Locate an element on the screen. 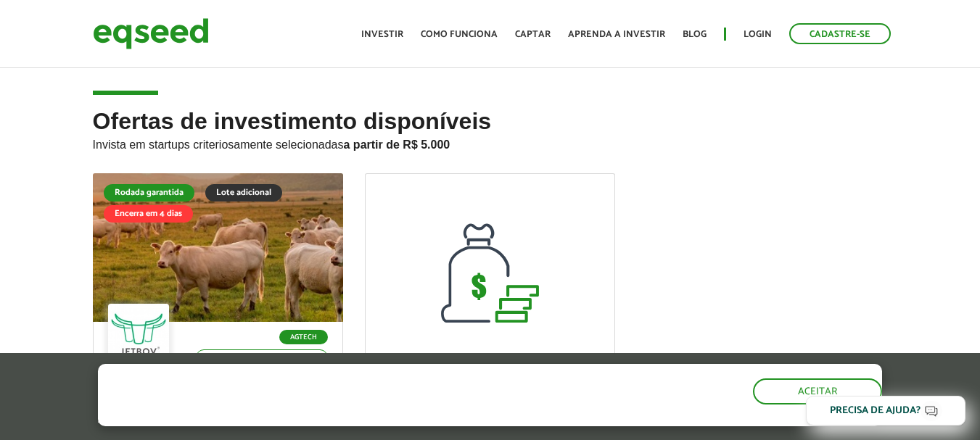 Image resolution: width=980 pixels, height=440 pixels. a: Login is located at coordinates (757, 34).